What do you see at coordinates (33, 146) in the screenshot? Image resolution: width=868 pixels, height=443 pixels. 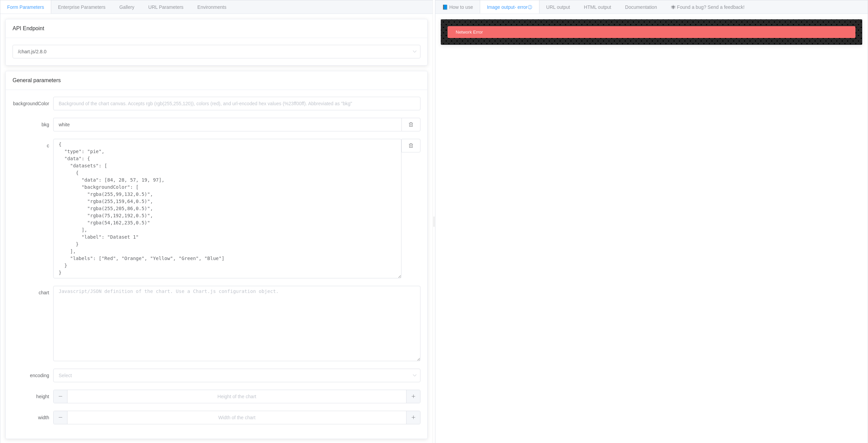 I see `label: c` at bounding box center [33, 146].